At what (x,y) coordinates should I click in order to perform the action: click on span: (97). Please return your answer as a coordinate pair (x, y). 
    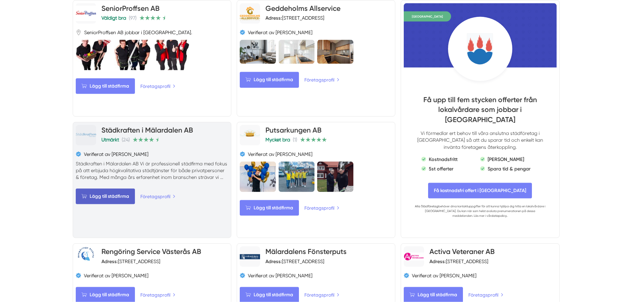
    Looking at the image, I should click on (133, 18).